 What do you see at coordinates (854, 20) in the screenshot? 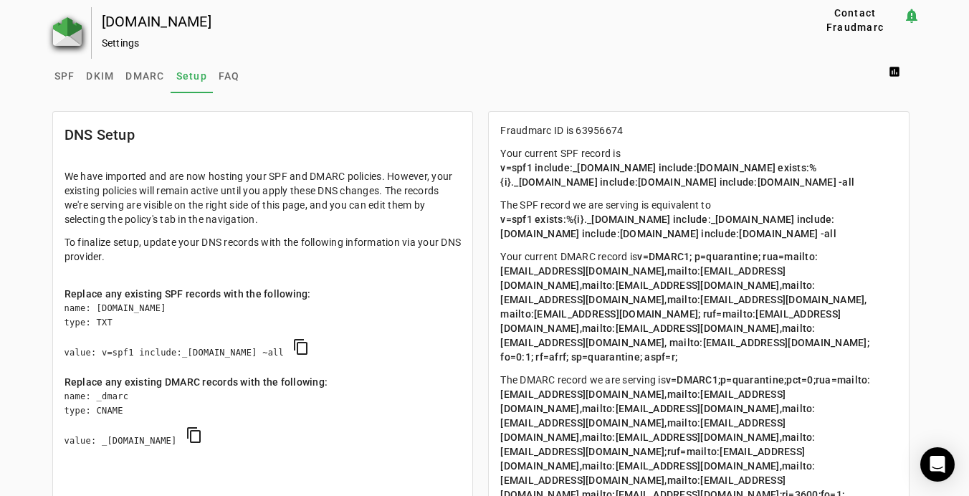
I see `span: Contact Fraudmarc` at bounding box center [854, 20].